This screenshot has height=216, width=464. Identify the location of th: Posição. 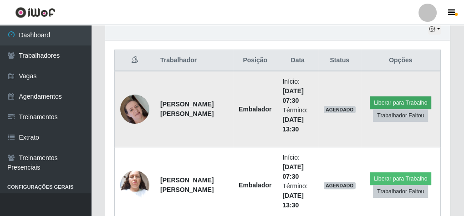
(255, 61).